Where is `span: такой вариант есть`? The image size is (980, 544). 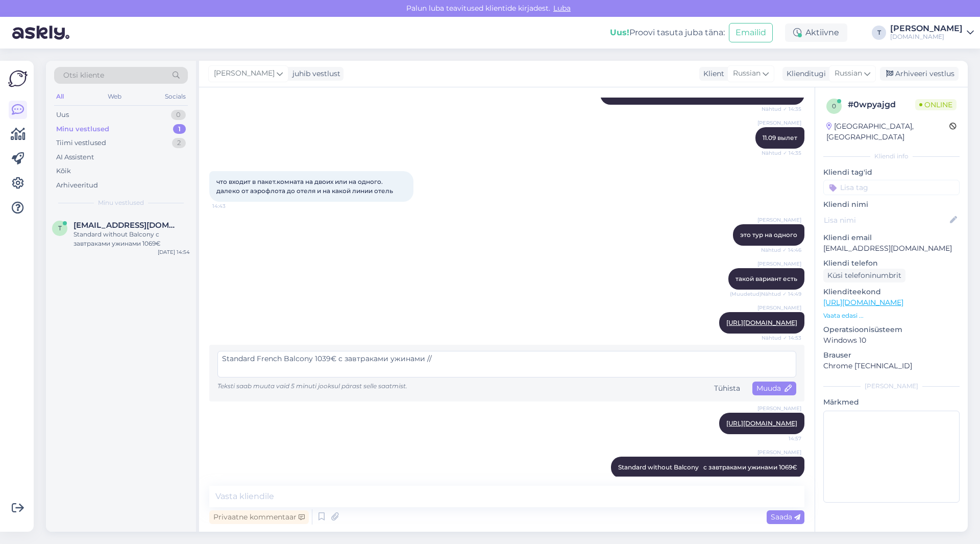
span: такой вариант есть is located at coordinates (766, 278).